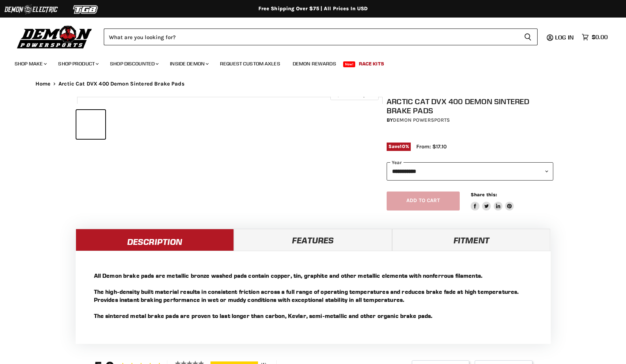 Image resolution: width=626 pixels, height=364 pixels. I want to click on span: 10, so click(403, 146).